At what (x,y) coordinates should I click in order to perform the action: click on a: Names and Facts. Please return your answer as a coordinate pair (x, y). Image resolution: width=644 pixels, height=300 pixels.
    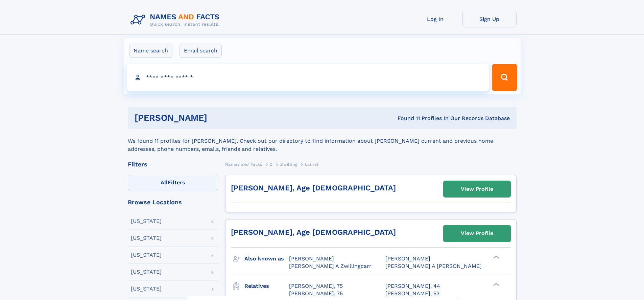
    Looking at the image, I should click on (244, 164).